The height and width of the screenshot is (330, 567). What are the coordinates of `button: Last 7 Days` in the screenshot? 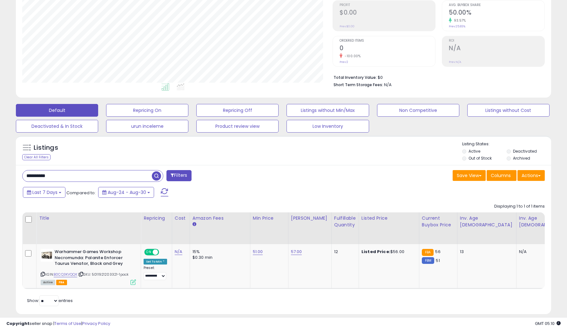 It's located at (44, 192).